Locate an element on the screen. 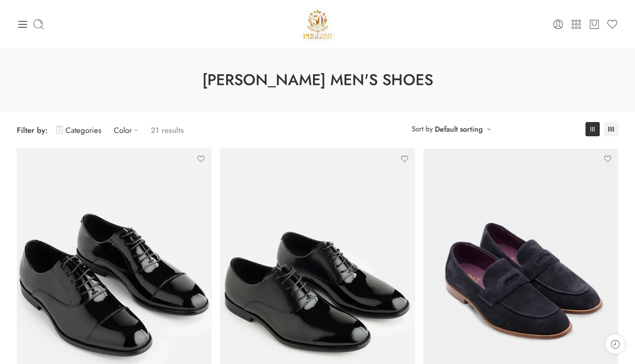 This screenshot has height=364, width=635. a: Cart is located at coordinates (594, 24).